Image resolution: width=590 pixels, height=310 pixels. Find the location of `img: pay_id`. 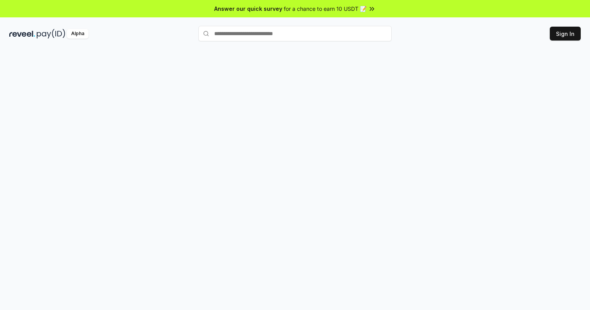

img: pay_id is located at coordinates (51, 34).